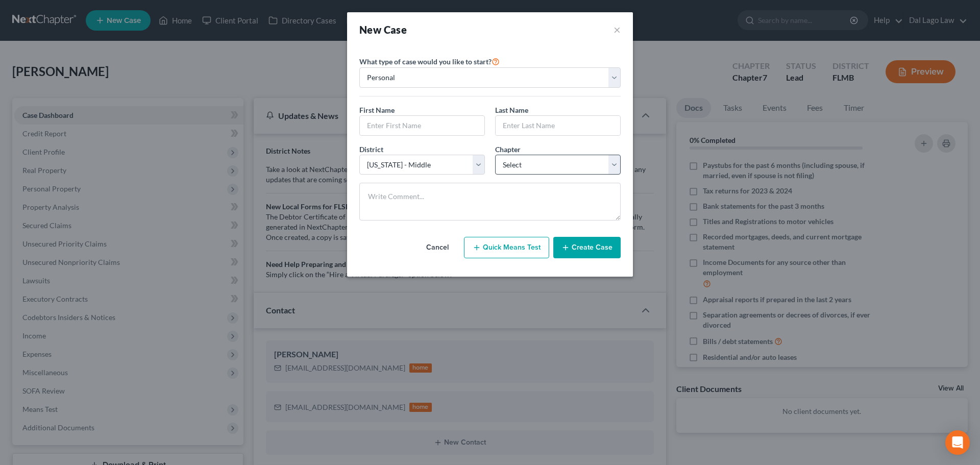  I want to click on div: Open Intercom Messenger, so click(958, 443).